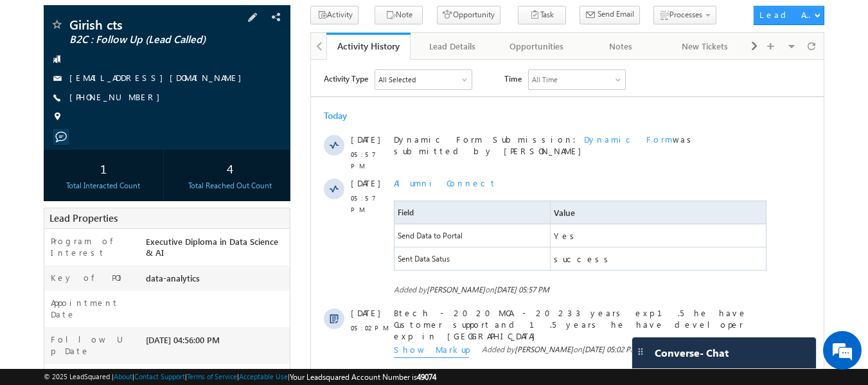 This screenshot has width=868, height=385. I want to click on div: Opportunities, so click(536, 47).